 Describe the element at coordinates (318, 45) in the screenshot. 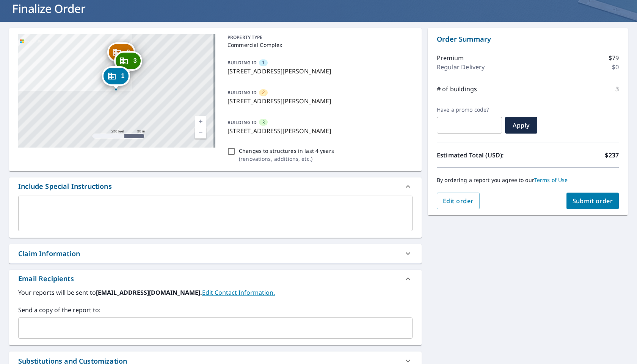

I see `p: Commercial Complex` at that location.